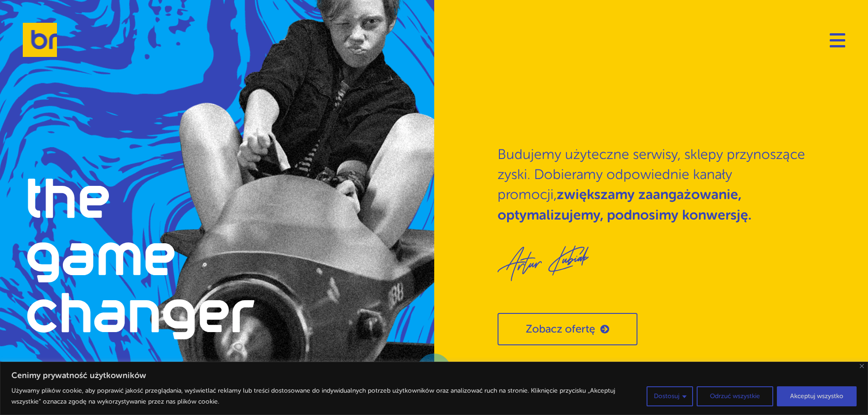 Image resolution: width=868 pixels, height=415 pixels. What do you see at coordinates (624, 204) in the screenshot?
I see `strong: zwiększamy zaangażowanie, optymalizujemy, podnosimy konwersję.` at bounding box center [624, 204].